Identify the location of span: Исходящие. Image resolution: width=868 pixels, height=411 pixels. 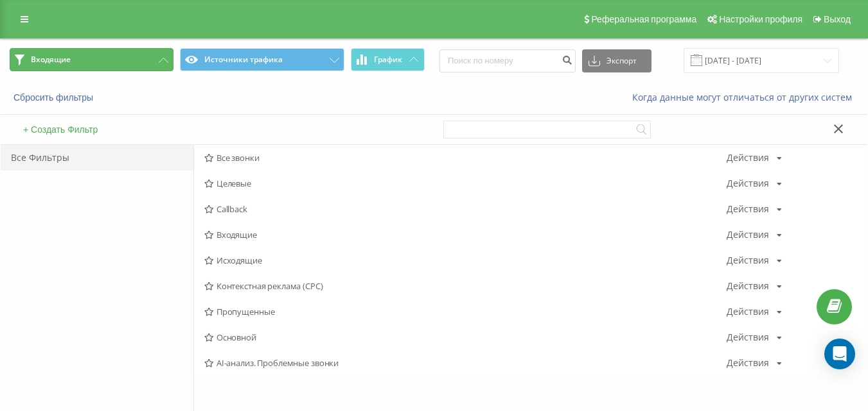
(465, 260).